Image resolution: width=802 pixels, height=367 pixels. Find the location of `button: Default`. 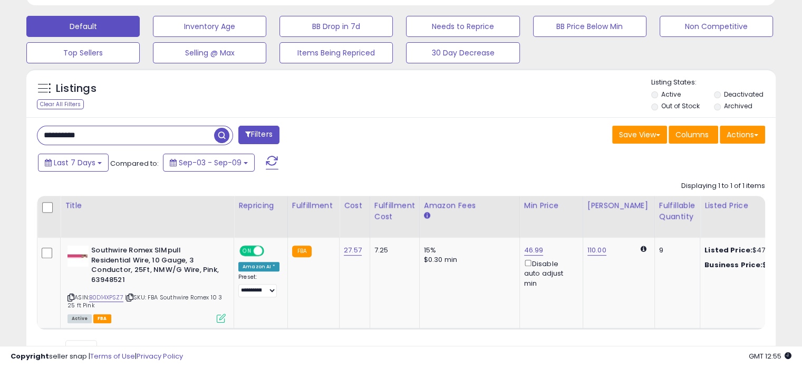

button: Default is located at coordinates (83, 26).